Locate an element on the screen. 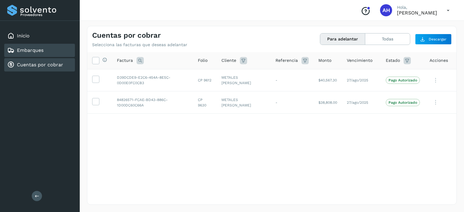  span: Referencia is located at coordinates (286, 60).